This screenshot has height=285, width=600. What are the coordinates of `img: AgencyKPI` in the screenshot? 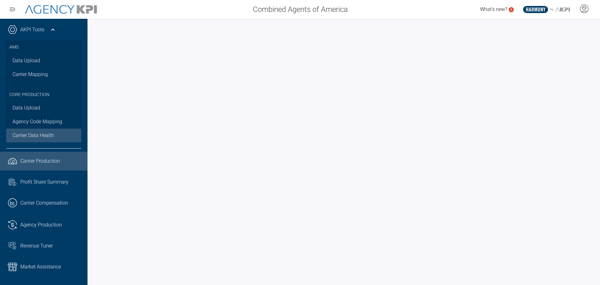 It's located at (61, 9).